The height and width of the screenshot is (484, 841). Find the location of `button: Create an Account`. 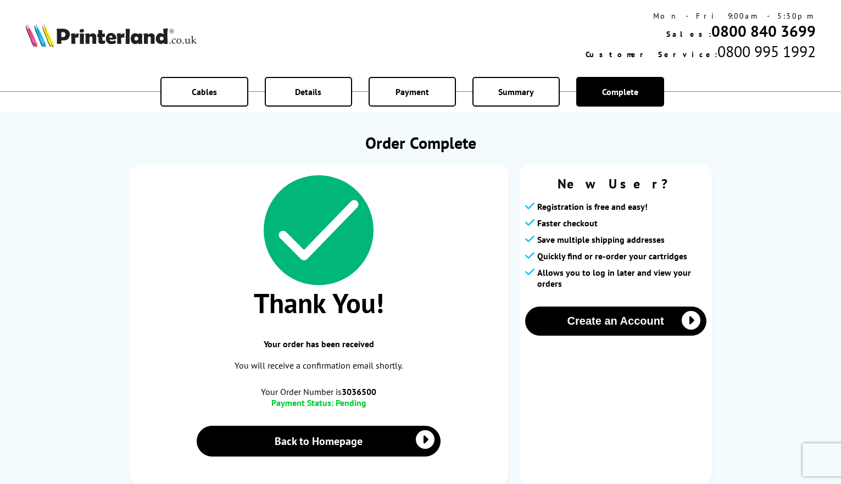

button: Create an Account is located at coordinates (616, 321).